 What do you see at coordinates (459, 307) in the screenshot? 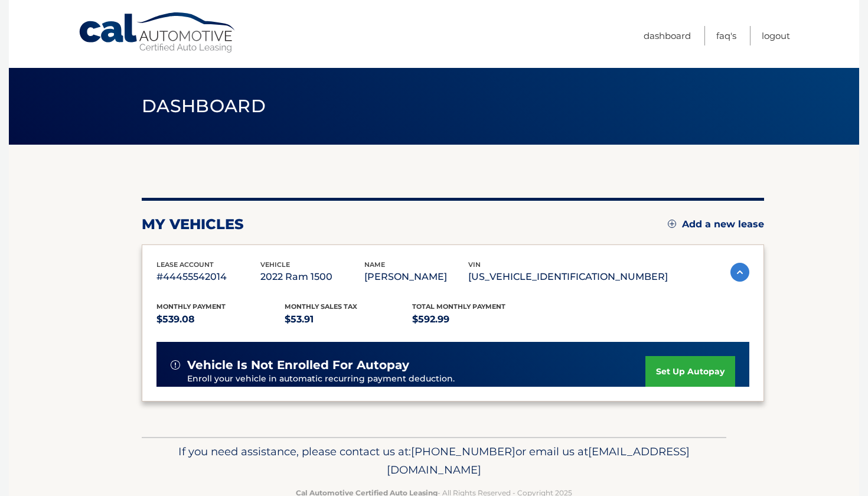
I see `span: Total Monthly Payment` at bounding box center [459, 307].